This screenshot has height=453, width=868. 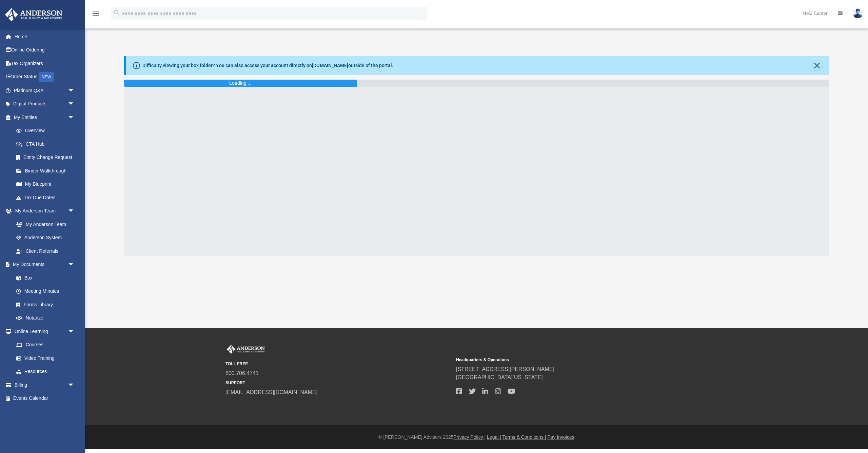 What do you see at coordinates (44, 358) in the screenshot?
I see `a: Video Training` at bounding box center [44, 358].